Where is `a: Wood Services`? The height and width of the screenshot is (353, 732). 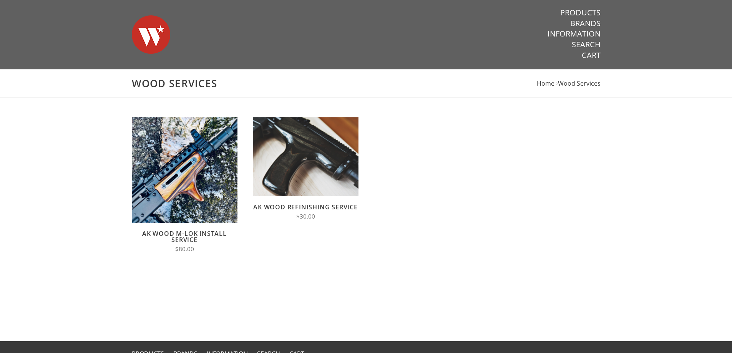
a: Wood Services is located at coordinates (579, 83).